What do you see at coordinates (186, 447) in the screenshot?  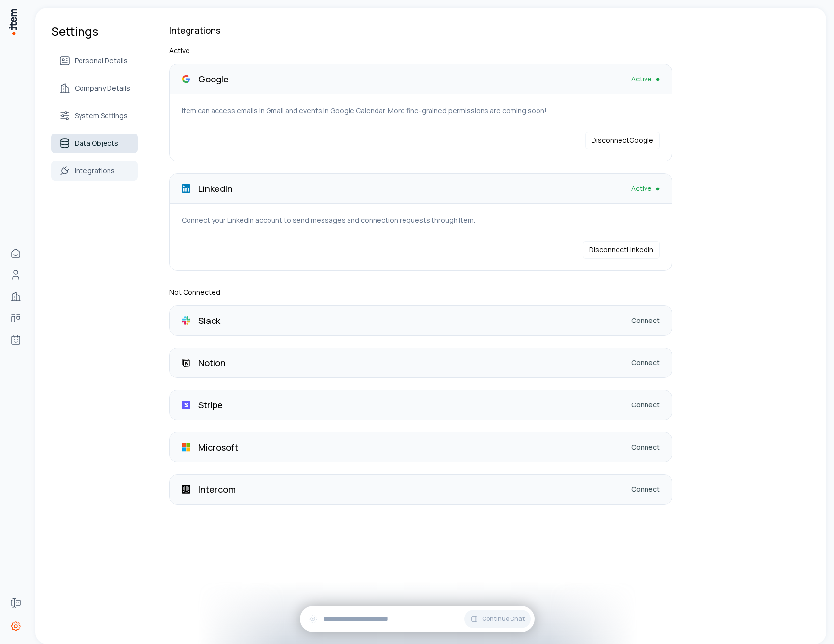 I see `img: Microsoft logo` at bounding box center [186, 447].